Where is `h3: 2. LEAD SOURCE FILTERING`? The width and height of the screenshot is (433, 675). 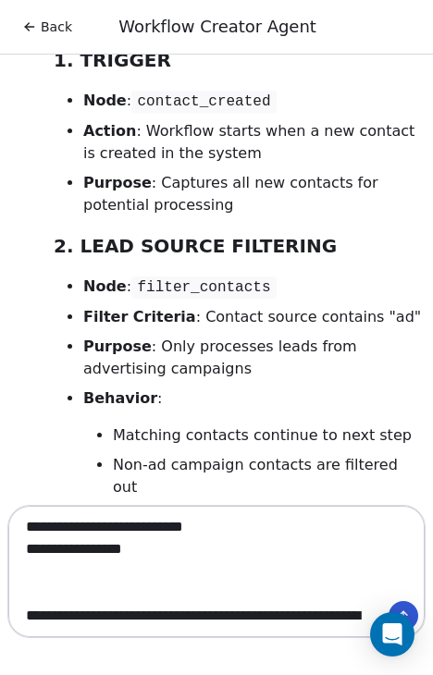 h3: 2. LEAD SOURCE FILTERING is located at coordinates (240, 246).